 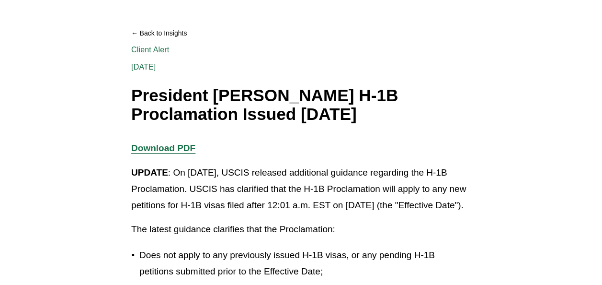 I want to click on p: Does not apply to any previously issued H-1B visas, or any pending H-1B petitions submitted prior..., so click(x=305, y=263).